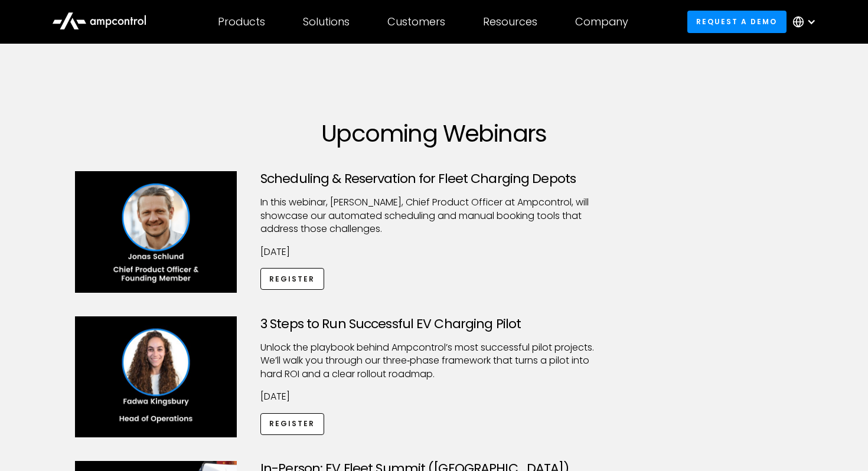  I want to click on h1: Upcoming Webinars, so click(434, 134).